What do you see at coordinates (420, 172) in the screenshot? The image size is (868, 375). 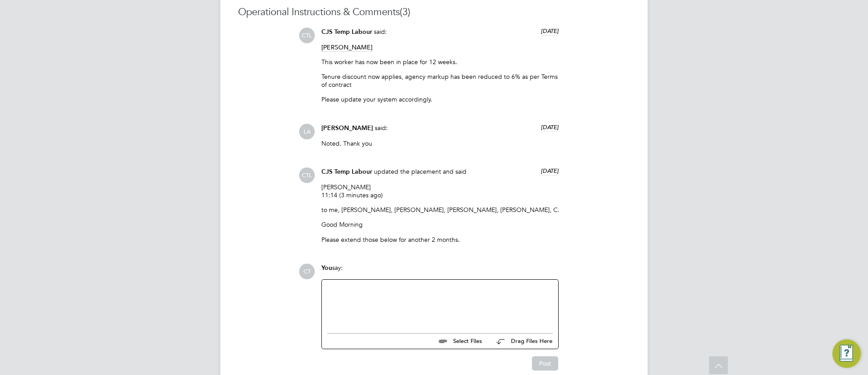 I see `span: updated the placement and said` at bounding box center [420, 172].